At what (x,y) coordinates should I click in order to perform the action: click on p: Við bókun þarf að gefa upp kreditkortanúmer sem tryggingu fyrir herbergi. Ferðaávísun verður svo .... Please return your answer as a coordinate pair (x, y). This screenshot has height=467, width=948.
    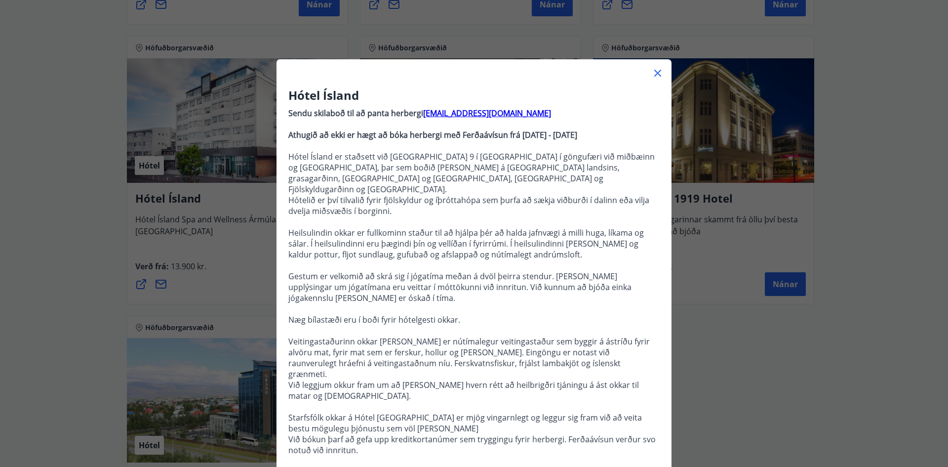
    Looking at the image, I should click on (474, 444).